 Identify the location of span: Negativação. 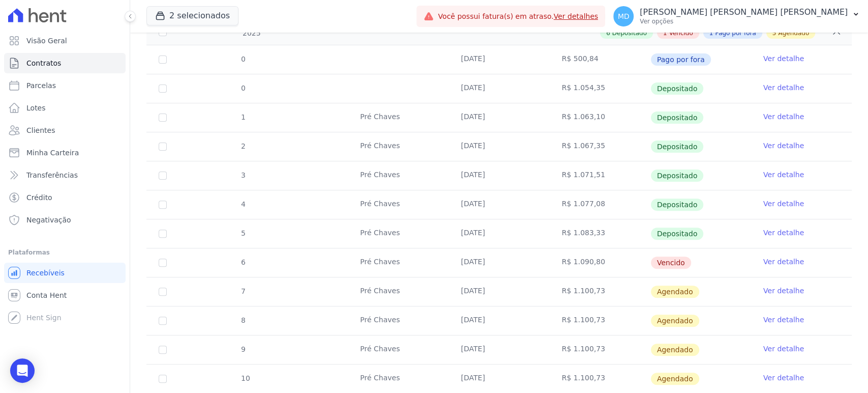
(49, 220).